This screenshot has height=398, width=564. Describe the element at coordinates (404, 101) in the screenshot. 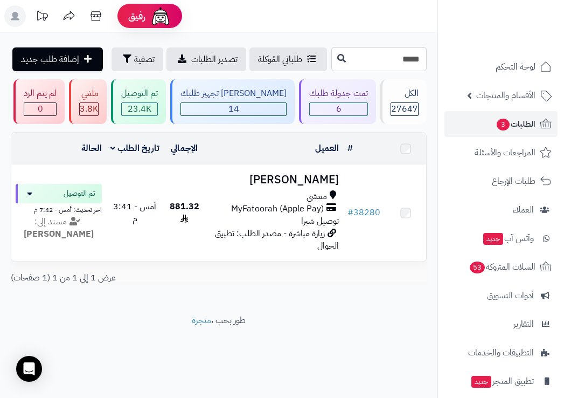

I see `a: الكل27647` at that location.